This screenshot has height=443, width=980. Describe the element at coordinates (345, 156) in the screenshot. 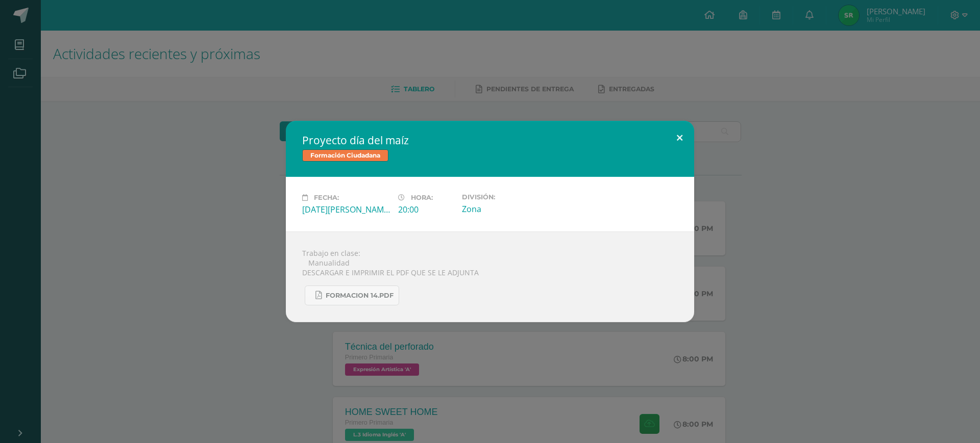

I see `span: Formación Ciudadana` at that location.